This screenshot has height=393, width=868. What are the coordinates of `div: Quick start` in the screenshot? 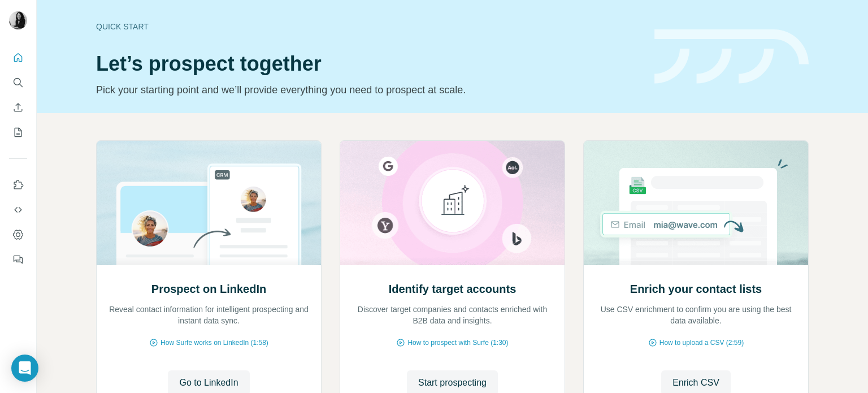 It's located at (369, 27).